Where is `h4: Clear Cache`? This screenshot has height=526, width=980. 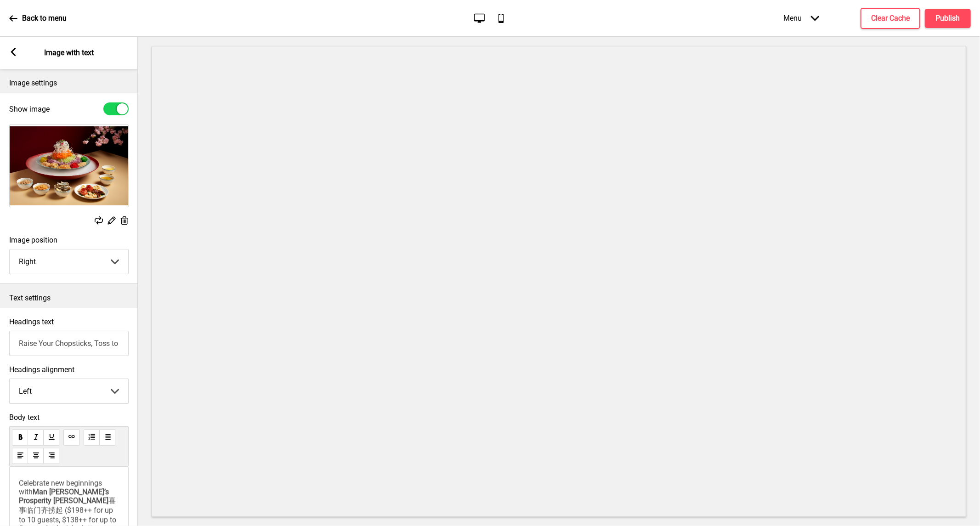
h4: Clear Cache is located at coordinates (890, 19).